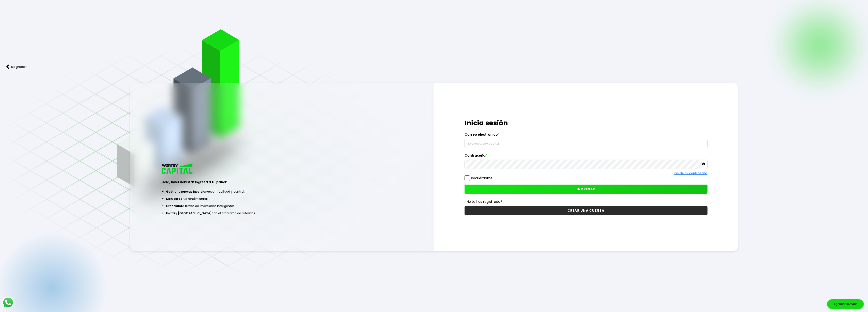  I want to click on label: Contraseña, so click(586, 157).